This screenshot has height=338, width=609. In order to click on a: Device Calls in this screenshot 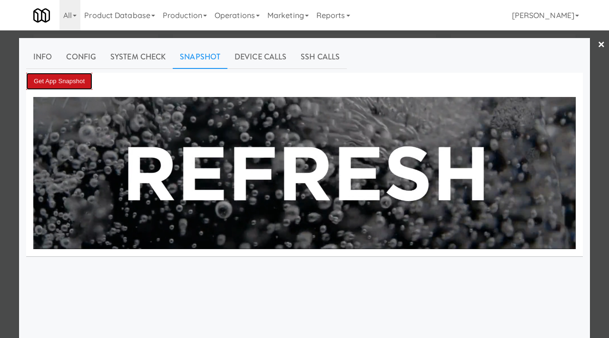, I will do `click(260, 57)`.